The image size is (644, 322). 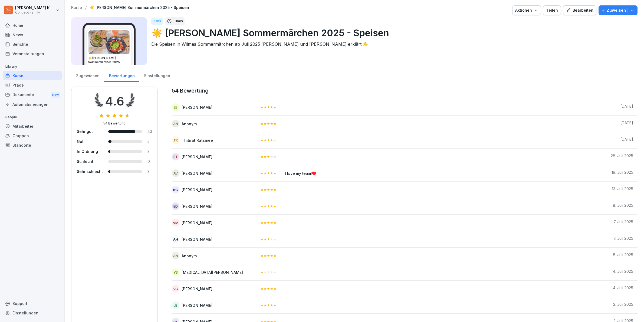 What do you see at coordinates (77, 8) in the screenshot?
I see `p: Kurse` at bounding box center [77, 8].